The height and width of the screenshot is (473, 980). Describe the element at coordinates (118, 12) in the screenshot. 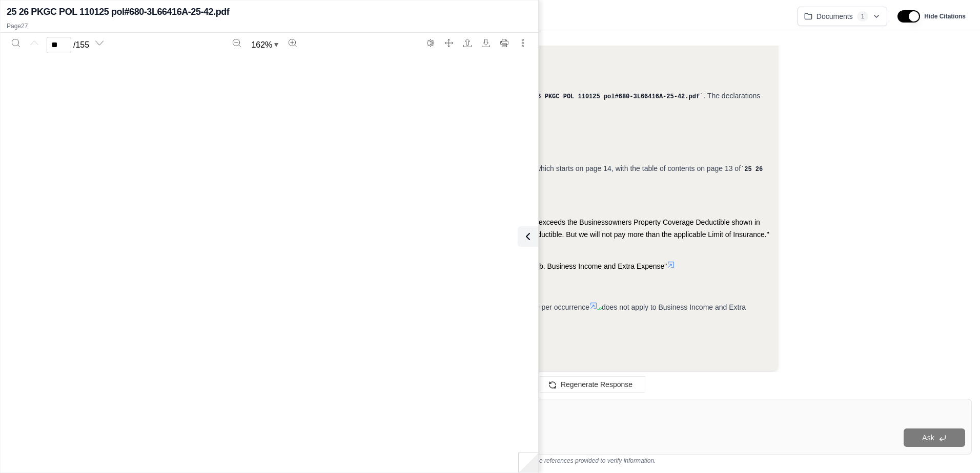

I see `h2: 25 26 PKGC POL 110125 pol#680-3L66416A-25-42.pdf` at that location.